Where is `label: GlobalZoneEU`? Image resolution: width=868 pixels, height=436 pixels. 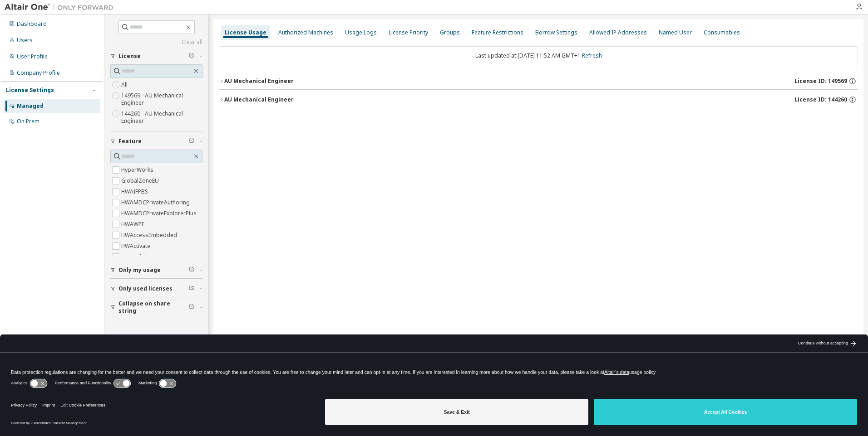 label: GlobalZoneEU is located at coordinates (141, 181).